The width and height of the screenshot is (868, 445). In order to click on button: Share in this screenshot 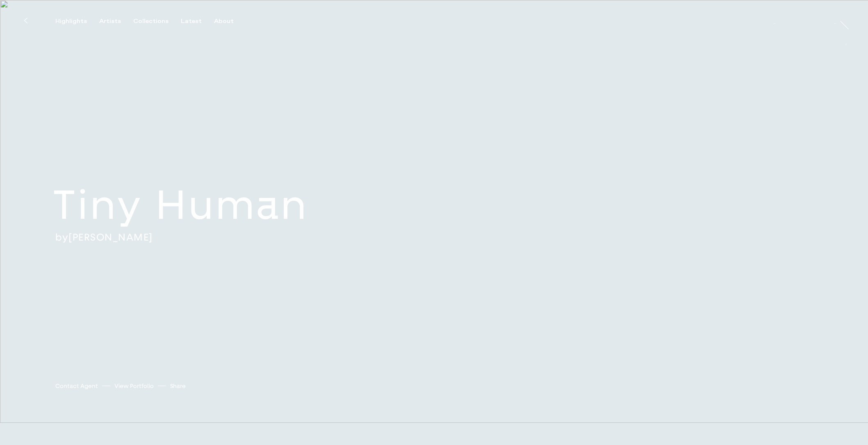, I will do `click(178, 386)`.